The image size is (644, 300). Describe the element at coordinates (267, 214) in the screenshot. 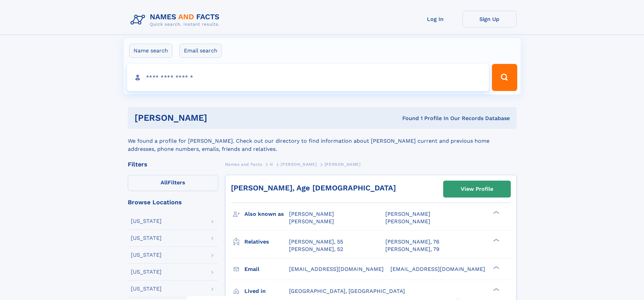

I see `h3: Also known as` at that location.